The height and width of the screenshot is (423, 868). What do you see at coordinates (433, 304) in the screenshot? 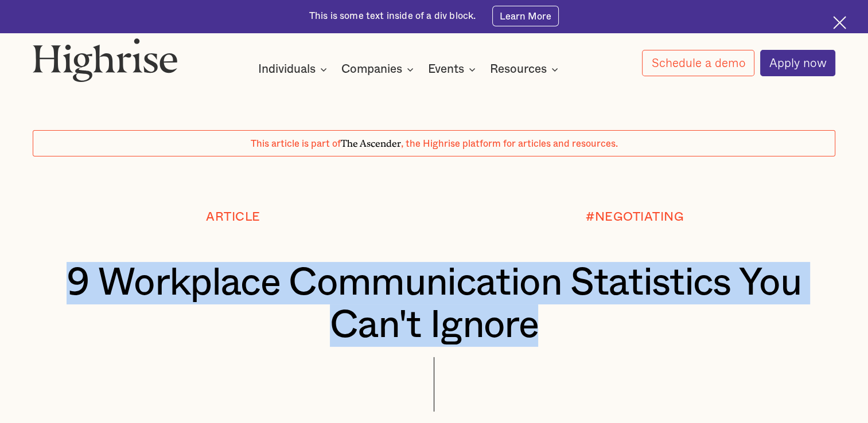
I see `h1: 9 Workplace Communication Statistics You Can't Ignore` at bounding box center [433, 304].